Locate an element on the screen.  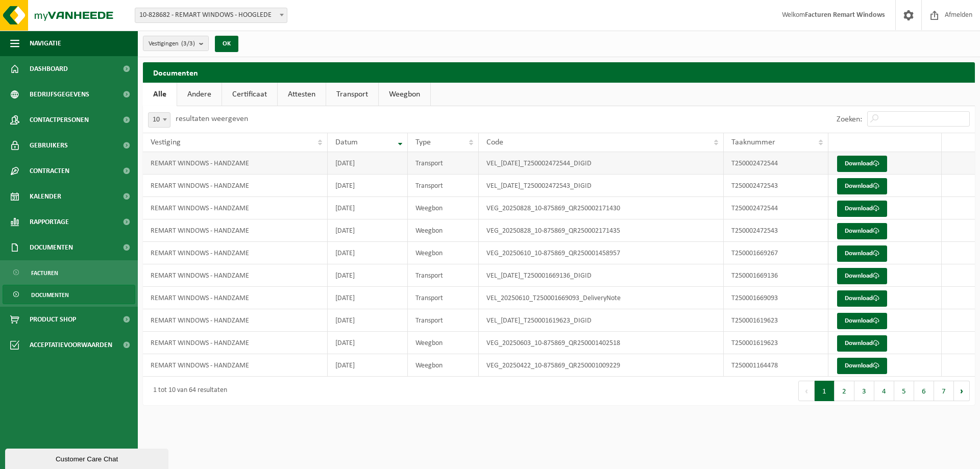
td: T250001669136 is located at coordinates (776, 276).